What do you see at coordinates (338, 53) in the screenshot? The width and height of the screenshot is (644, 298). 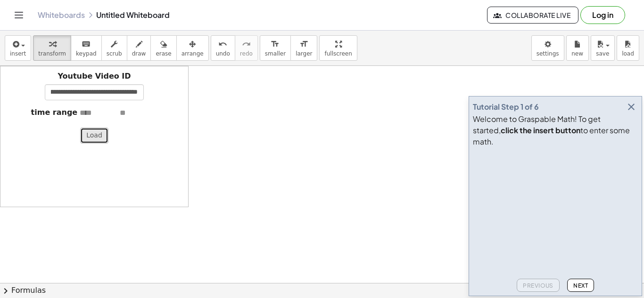 I see `span: fullscreen` at bounding box center [338, 53].